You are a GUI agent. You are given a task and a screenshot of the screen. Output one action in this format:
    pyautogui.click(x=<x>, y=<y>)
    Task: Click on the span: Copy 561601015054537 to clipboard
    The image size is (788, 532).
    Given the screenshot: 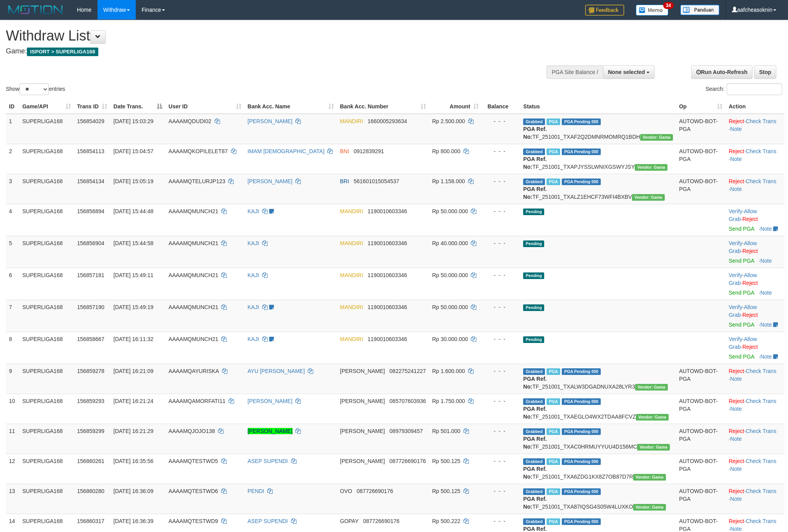 What is the action you would take?
    pyautogui.click(x=377, y=181)
    